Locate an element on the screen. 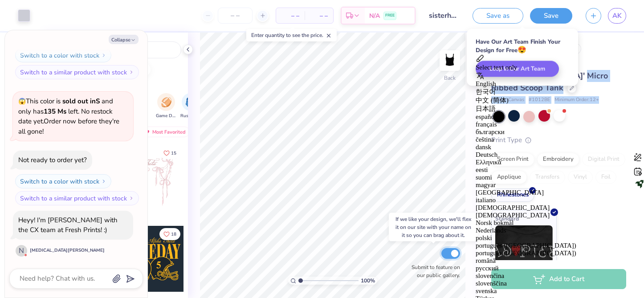 The height and width of the screenshot is (298, 644). div: Most Favorited is located at coordinates (164, 132).